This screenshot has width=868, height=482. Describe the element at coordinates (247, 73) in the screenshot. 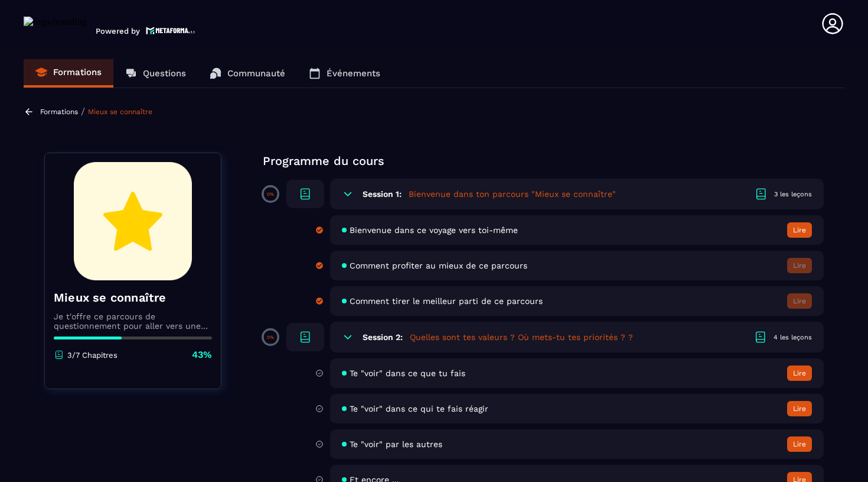

I see `a: Communauté` at that location.